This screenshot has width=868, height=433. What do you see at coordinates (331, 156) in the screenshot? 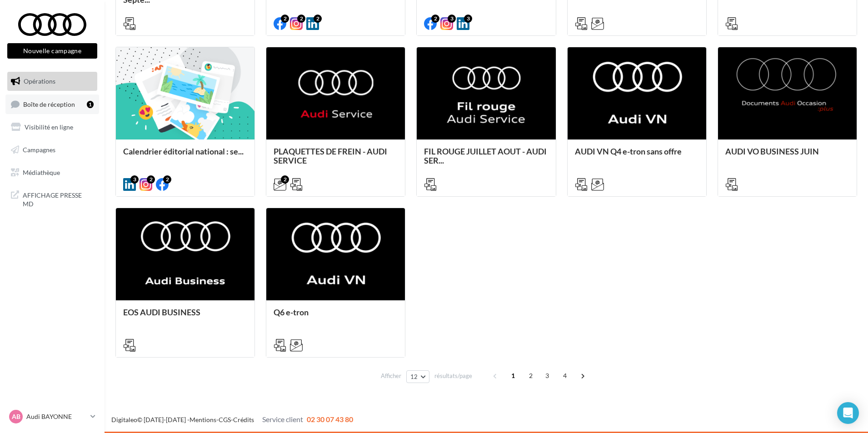
I see `span: PLAQUETTES DE FREIN - AUDI SERVICE` at bounding box center [331, 156].